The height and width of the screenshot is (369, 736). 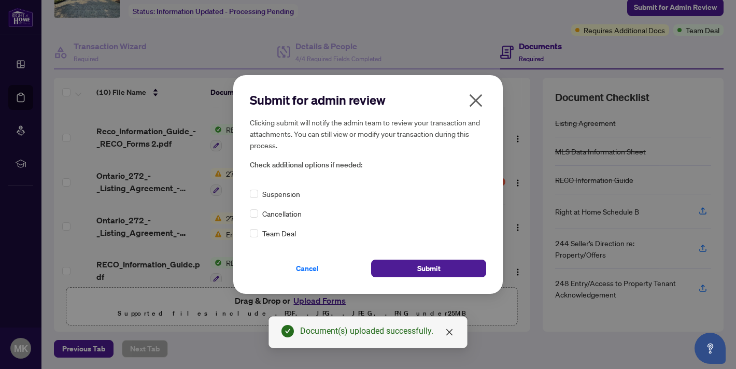 What do you see at coordinates (307, 268) in the screenshot?
I see `span: Cancel` at bounding box center [307, 268].